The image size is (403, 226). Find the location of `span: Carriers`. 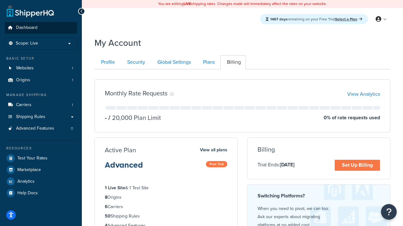

span: Carriers is located at coordinates (24, 105).